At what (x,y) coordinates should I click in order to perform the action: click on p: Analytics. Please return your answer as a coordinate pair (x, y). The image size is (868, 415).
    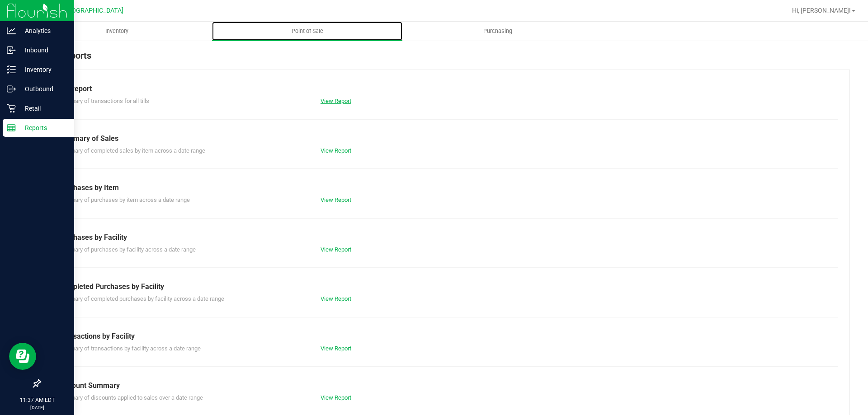
    Looking at the image, I should click on (43, 31).